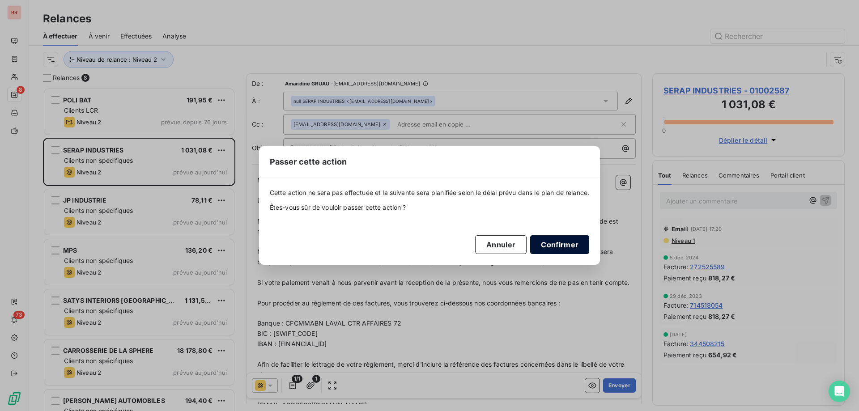 The height and width of the screenshot is (411, 859). What do you see at coordinates (308, 162) in the screenshot?
I see `span: Passer cette action` at bounding box center [308, 162].